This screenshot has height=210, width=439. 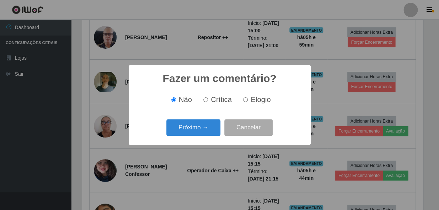 I want to click on input: Crítica, so click(x=206, y=100).